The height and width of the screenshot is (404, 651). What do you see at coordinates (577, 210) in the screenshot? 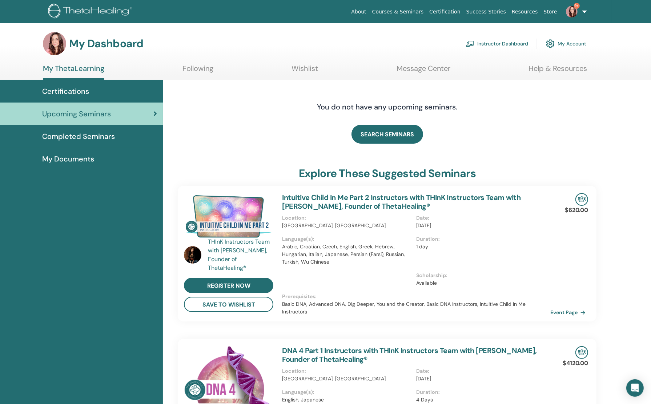
I see `p: $620.00` at bounding box center [577, 210].